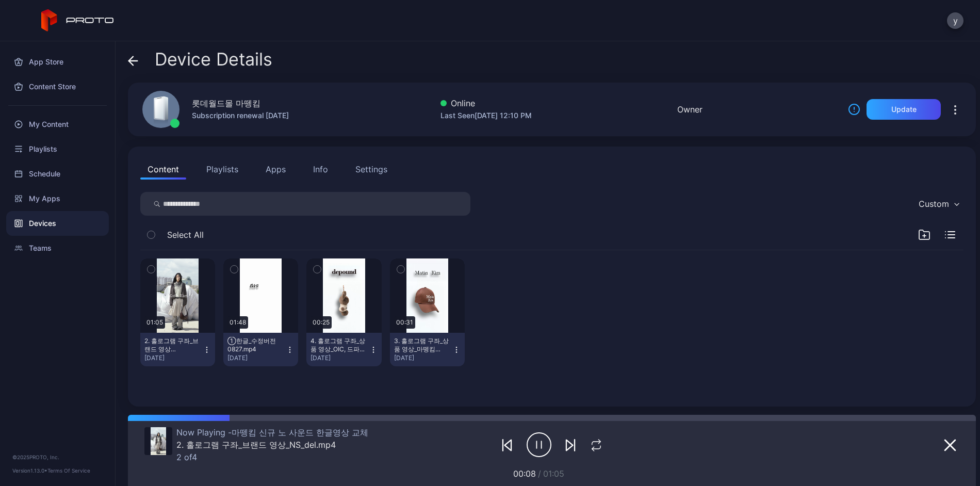 The width and height of the screenshot is (980, 486). I want to click on button: Custom, so click(939, 204).